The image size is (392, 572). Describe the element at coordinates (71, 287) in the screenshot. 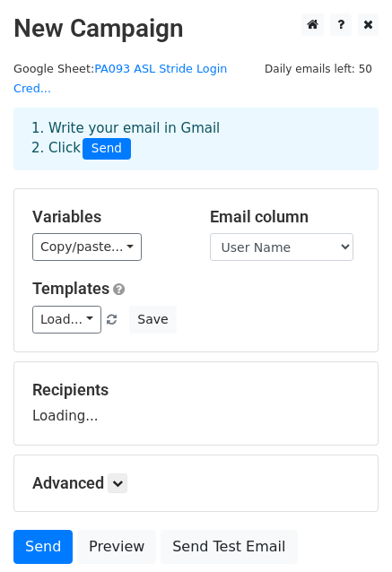

I see `a: Templates` at that location.